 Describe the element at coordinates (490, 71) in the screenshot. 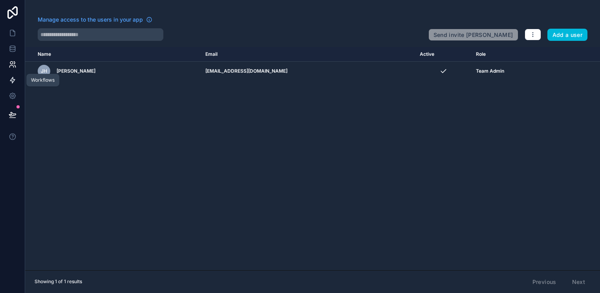

I see `span: Team Admin` at that location.